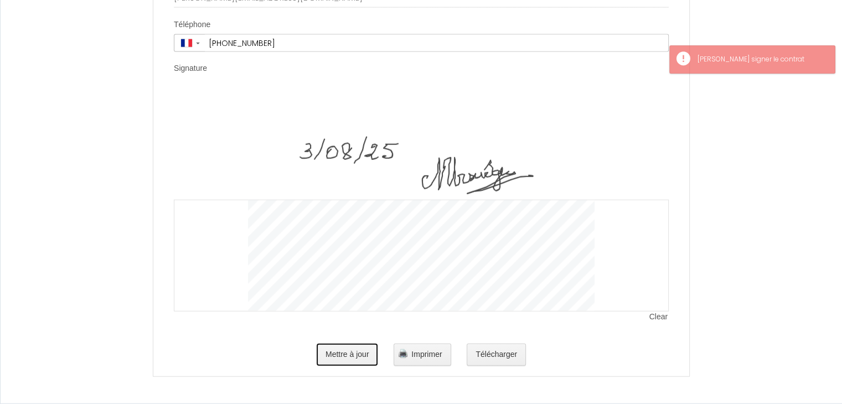  Describe the element at coordinates (192, 25) in the screenshot. I see `label: Téléphone` at that location.